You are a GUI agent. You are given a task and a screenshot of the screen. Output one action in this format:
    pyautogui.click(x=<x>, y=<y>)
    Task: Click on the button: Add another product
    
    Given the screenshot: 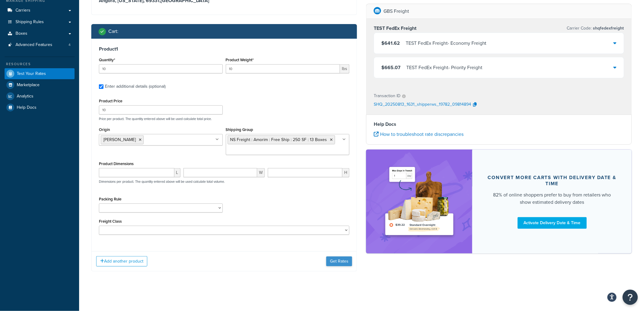 What is the action you would take?
    pyautogui.click(x=122, y=262)
    